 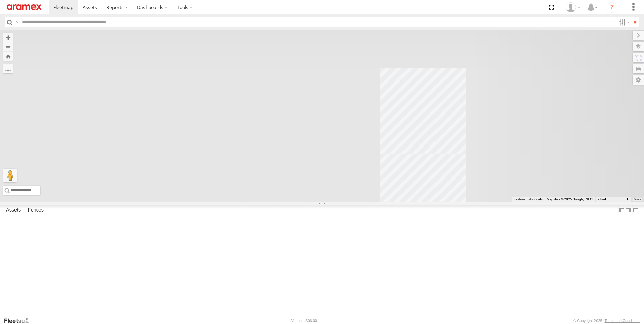 What do you see at coordinates (613, 199) in the screenshot?
I see `button: Map Scale: 2 km per 66 pixels` at bounding box center [613, 199].